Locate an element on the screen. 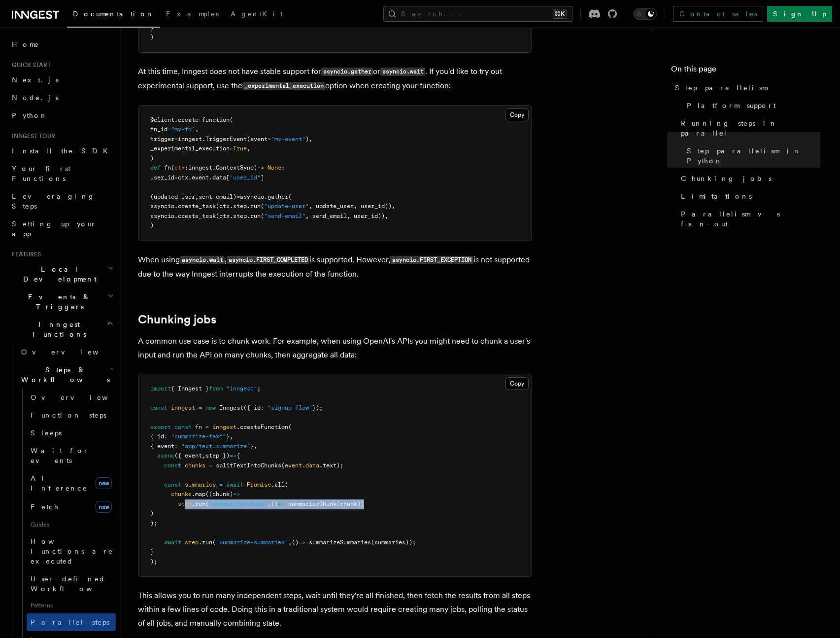 This screenshot has width=840, height=638. span: { event is located at coordinates (162, 446).